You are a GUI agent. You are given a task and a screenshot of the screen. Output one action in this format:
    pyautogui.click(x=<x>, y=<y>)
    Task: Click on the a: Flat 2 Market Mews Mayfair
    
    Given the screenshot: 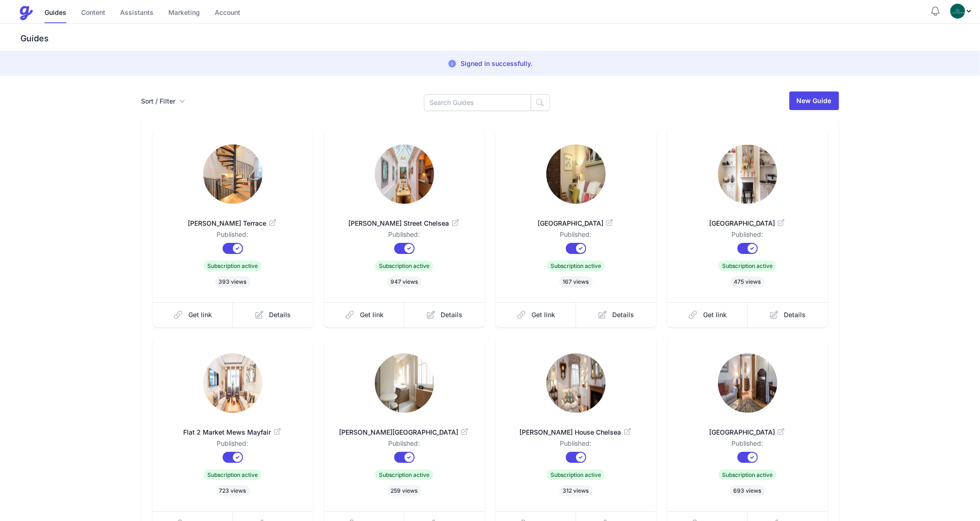 What is the action you would take?
    pyautogui.click(x=233, y=427)
    